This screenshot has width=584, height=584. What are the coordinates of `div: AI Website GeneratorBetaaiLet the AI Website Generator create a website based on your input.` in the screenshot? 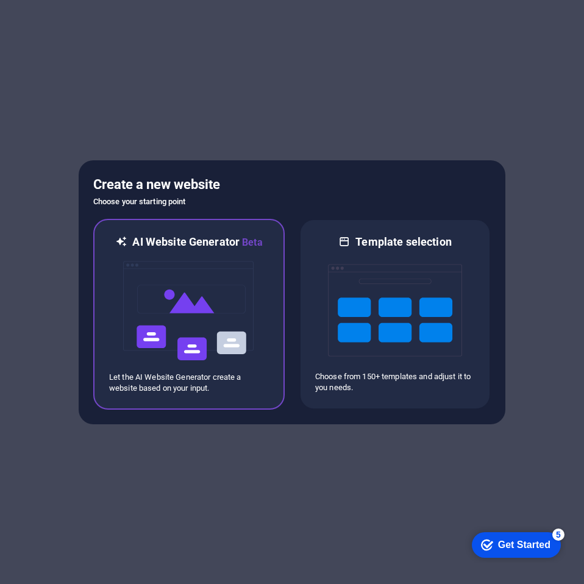 It's located at (189, 314).